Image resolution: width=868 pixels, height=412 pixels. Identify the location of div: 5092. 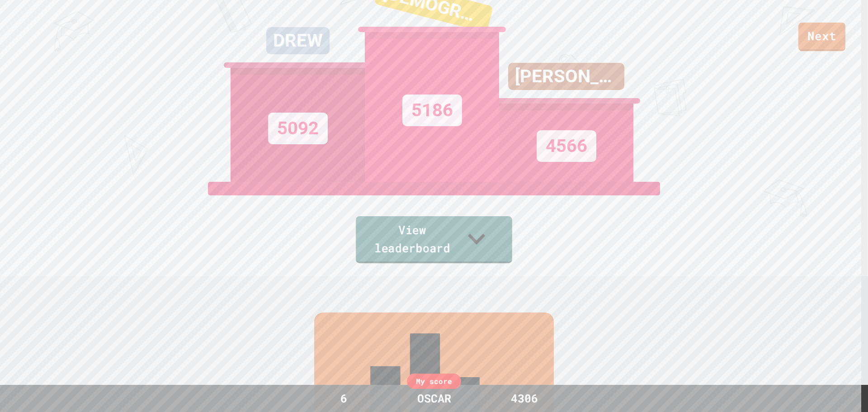
(298, 129).